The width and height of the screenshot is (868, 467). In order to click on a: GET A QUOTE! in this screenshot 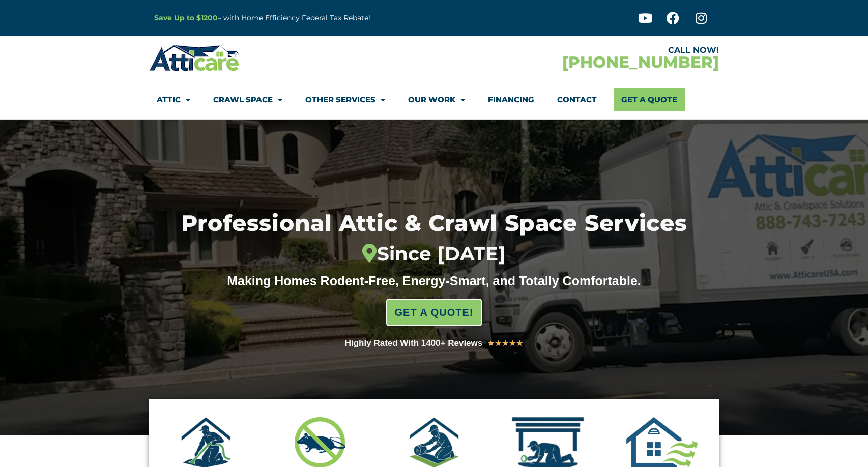, I will do `click(434, 313)`.